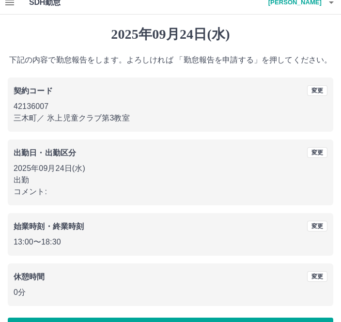 This screenshot has width=341, height=322. Describe the element at coordinates (33, 90) in the screenshot. I see `b: 契約コード` at that location.